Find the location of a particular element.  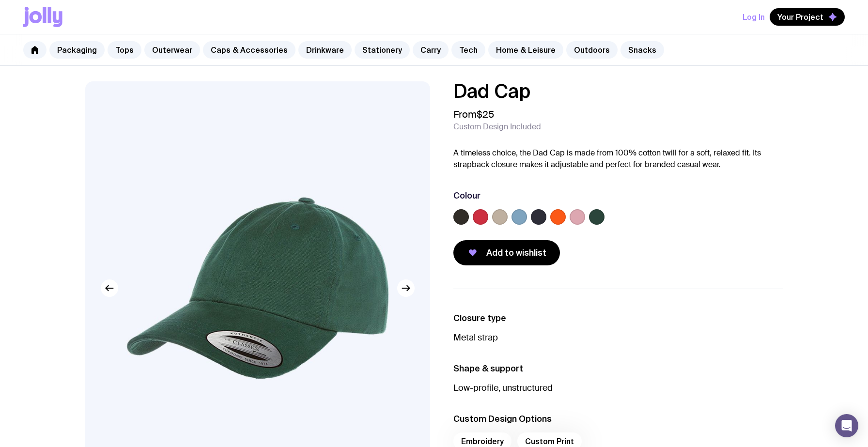

p: Metal strap is located at coordinates (618, 338).